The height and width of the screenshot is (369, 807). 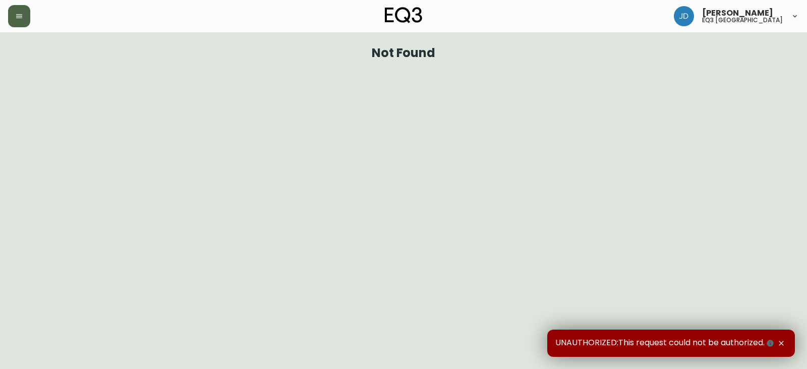 What do you see at coordinates (665, 343) in the screenshot?
I see `span: UNAUTHORIZED:This request could not be authorized.` at bounding box center [665, 343].